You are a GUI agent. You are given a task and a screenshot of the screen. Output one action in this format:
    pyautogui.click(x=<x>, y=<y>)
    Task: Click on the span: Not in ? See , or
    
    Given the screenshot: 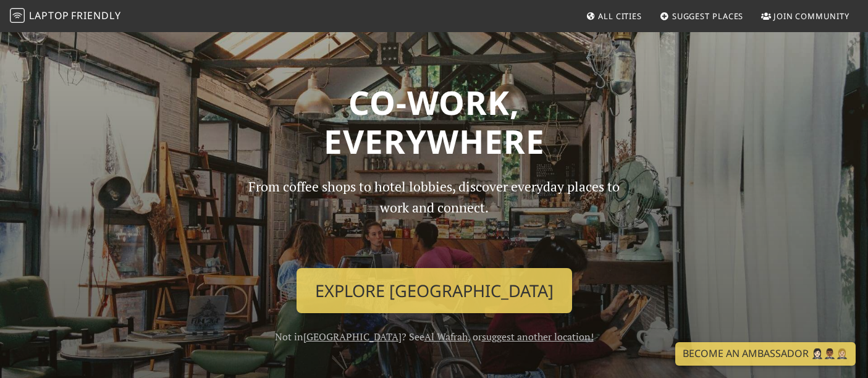 What is the action you would take?
    pyautogui.click(x=434, y=337)
    